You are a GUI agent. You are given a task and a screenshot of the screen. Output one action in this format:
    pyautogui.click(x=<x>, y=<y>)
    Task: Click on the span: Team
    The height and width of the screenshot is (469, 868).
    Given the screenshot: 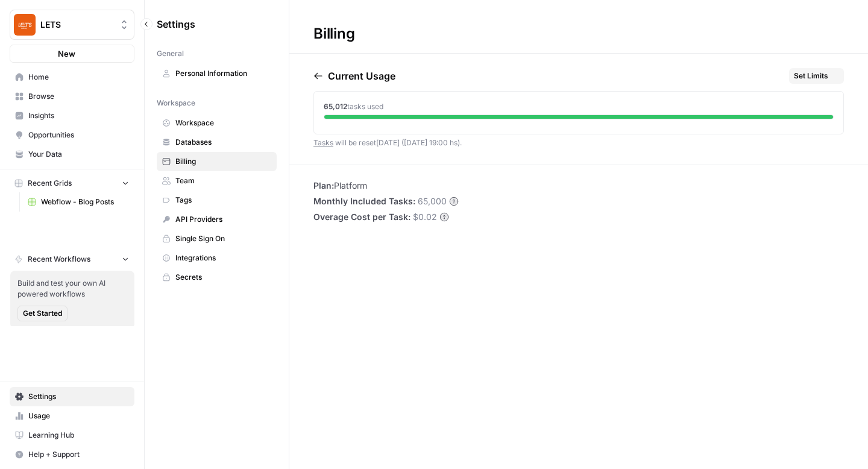 What is the action you would take?
    pyautogui.click(x=223, y=181)
    